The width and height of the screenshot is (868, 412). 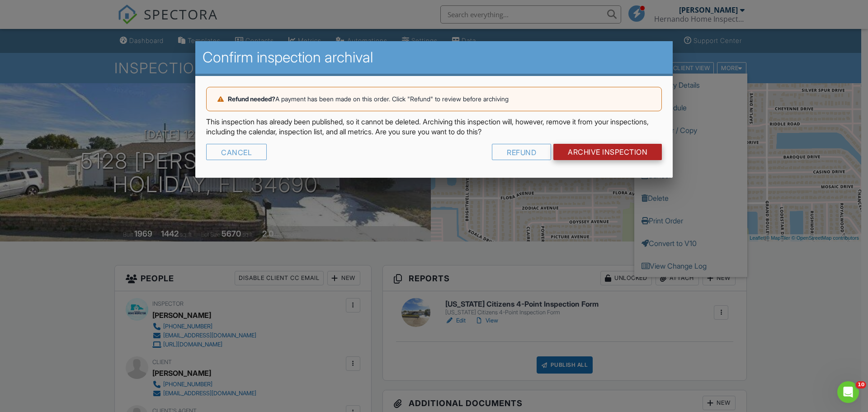 What do you see at coordinates (368, 98) in the screenshot?
I see `span: A payment has been made on this order. Click "Refund" to review before archiving` at bounding box center [368, 98].